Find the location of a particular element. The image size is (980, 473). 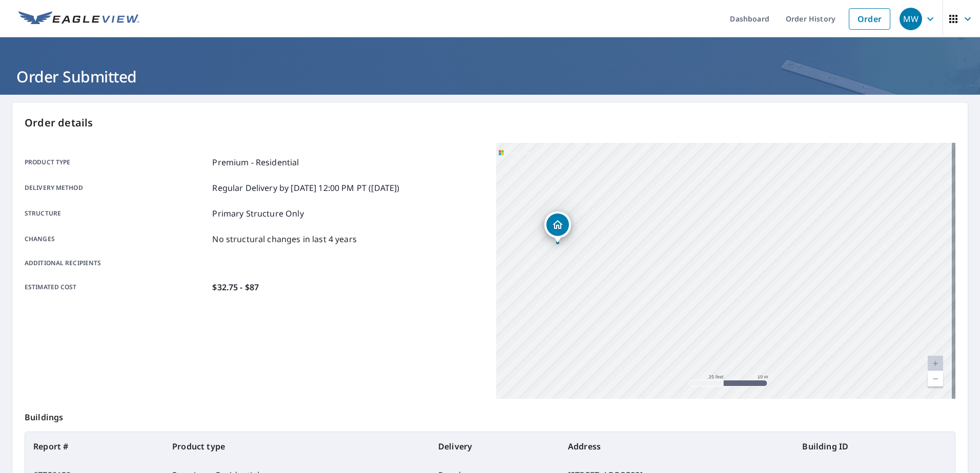

p: No structural changes in last 4 years is located at coordinates (285, 240).